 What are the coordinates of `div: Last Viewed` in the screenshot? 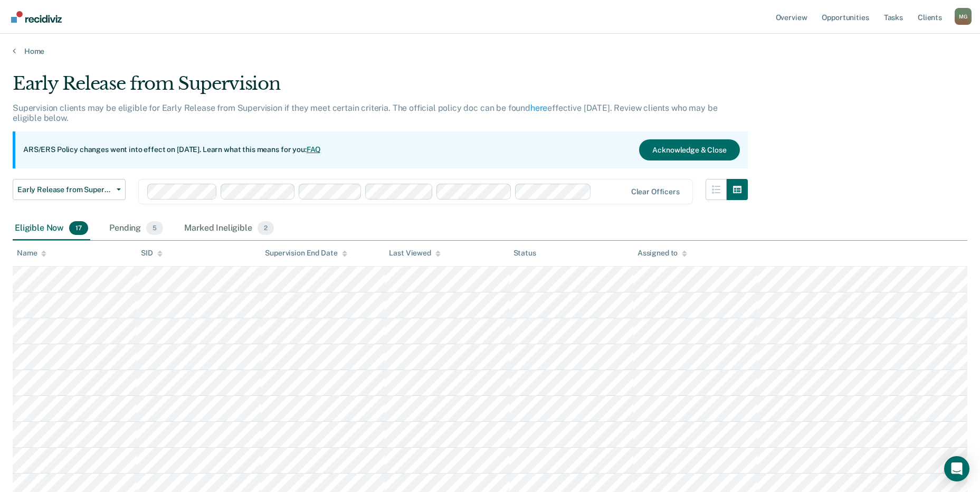 It's located at (414, 253).